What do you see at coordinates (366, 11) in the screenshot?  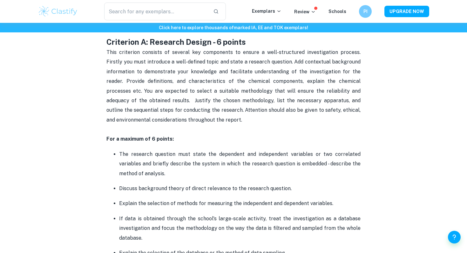 I see `button: PI` at bounding box center [366, 11].